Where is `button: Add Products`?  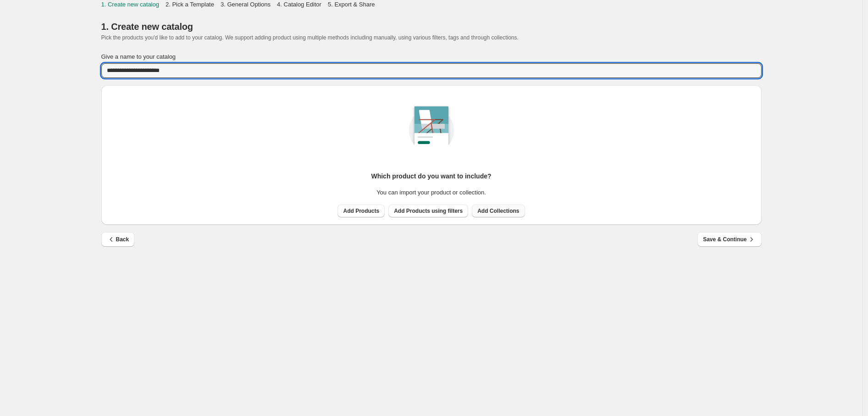
button: Add Products is located at coordinates (361, 211).